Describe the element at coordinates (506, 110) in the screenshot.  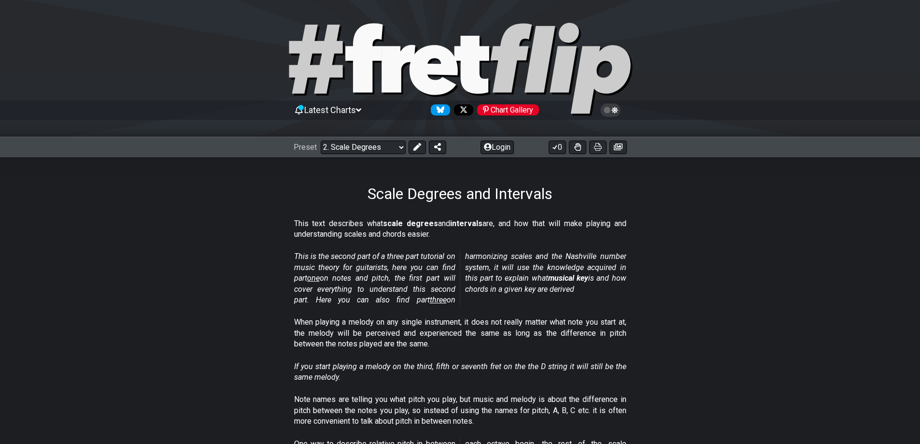
I see `a: #fretflip at Pinterest` at that location.